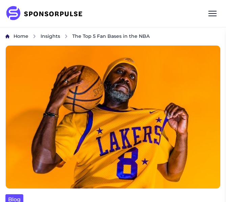  Describe the element at coordinates (46, 14) in the screenshot. I see `img: SponsorPulse` at that location.